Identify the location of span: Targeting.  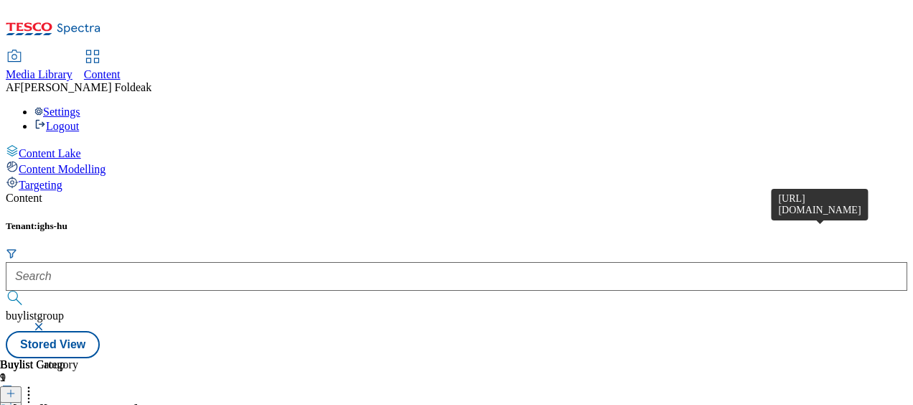
(40, 184).